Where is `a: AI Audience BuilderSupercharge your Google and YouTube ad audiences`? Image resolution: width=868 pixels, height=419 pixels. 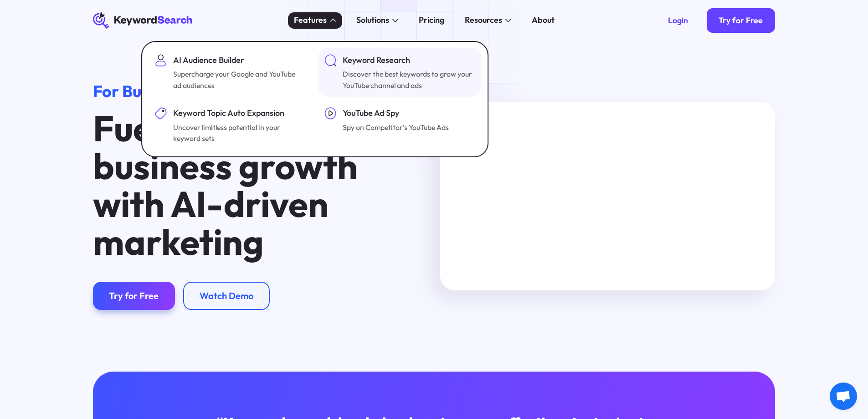 a: AI Audience BuilderSupercharge your Google and YouTube ad audiences is located at coordinates (230, 72).